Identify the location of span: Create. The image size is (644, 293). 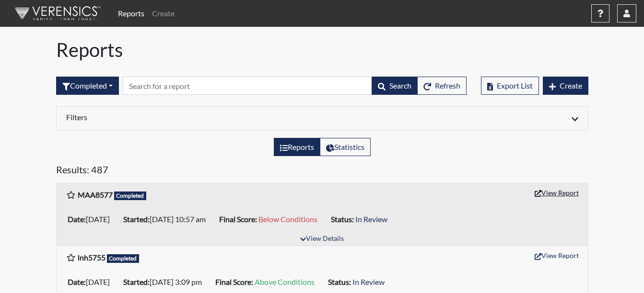
(570, 85).